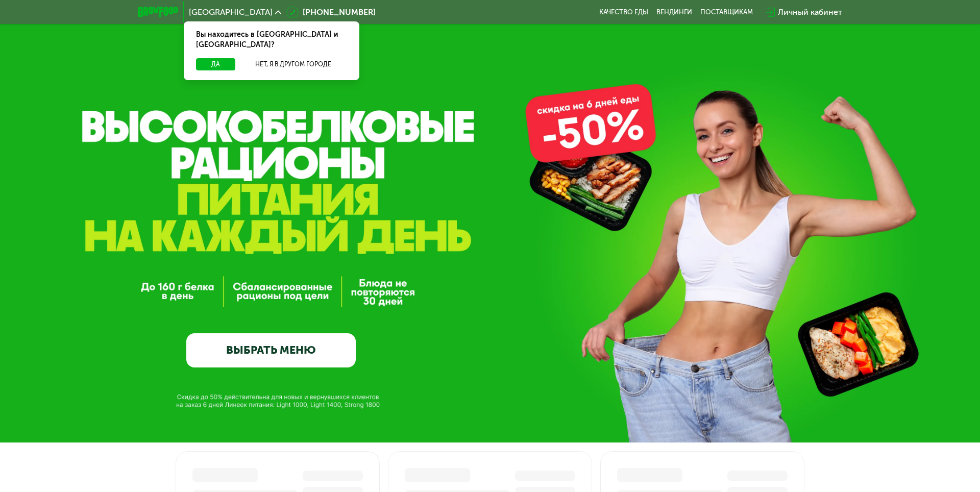 This screenshot has height=492, width=980. Describe the element at coordinates (624, 12) in the screenshot. I see `a: Качество еды` at that location.